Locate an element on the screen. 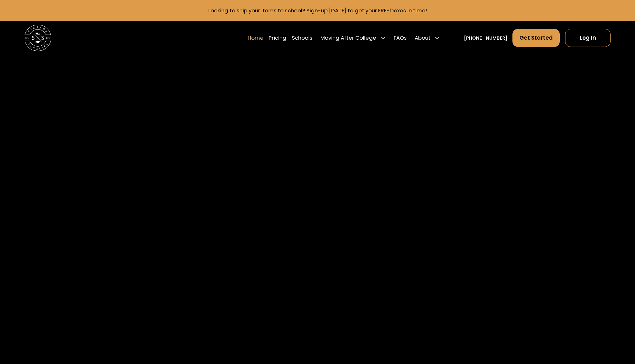  a: Get Started is located at coordinates (536, 38).